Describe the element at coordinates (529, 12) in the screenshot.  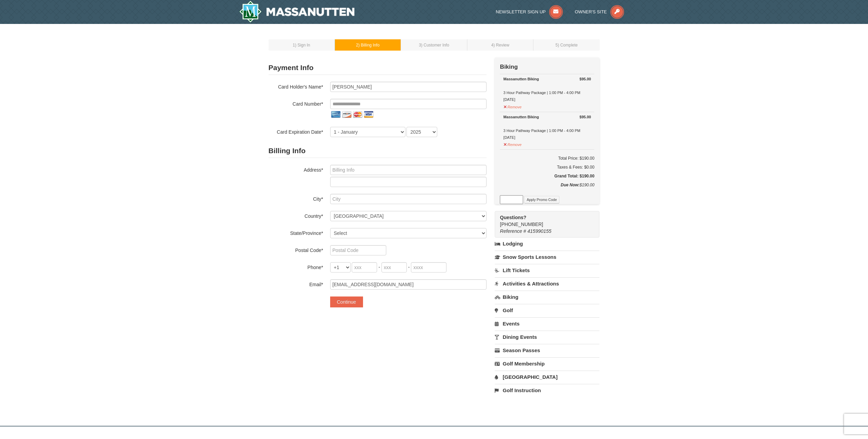
I see `a: Newsletter Sign Up` at that location.